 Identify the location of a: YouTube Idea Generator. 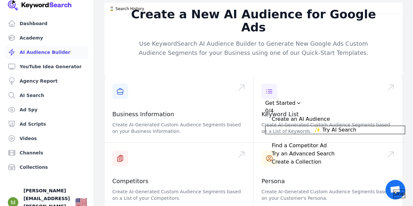
(47, 67).